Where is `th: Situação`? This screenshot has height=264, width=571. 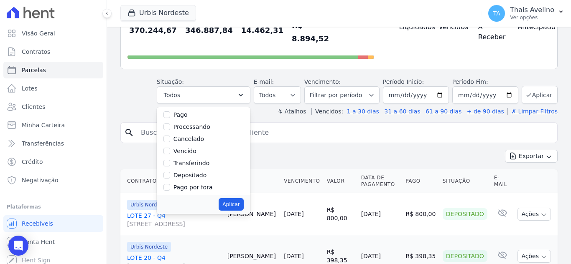 th: Situação is located at coordinates (464, 181).